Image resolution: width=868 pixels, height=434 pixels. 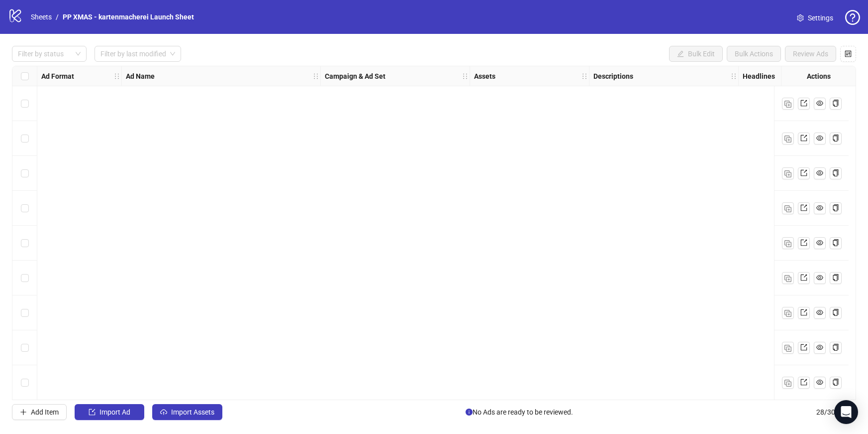 What do you see at coordinates (319, 76) in the screenshot?
I see `div: Resize Ad Name column` at bounding box center [319, 76].